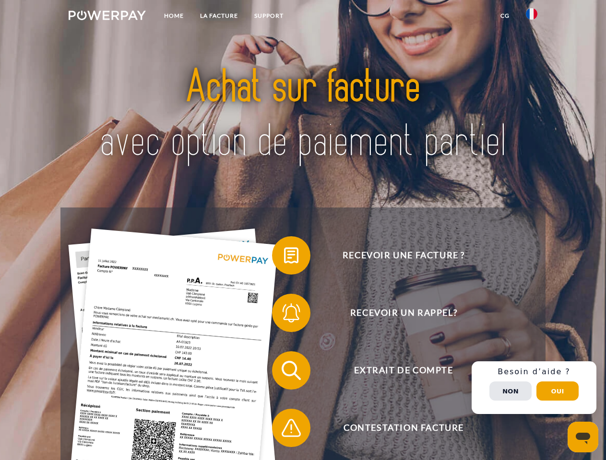  I want to click on span: Recevoir un rappel?, so click(403, 313).